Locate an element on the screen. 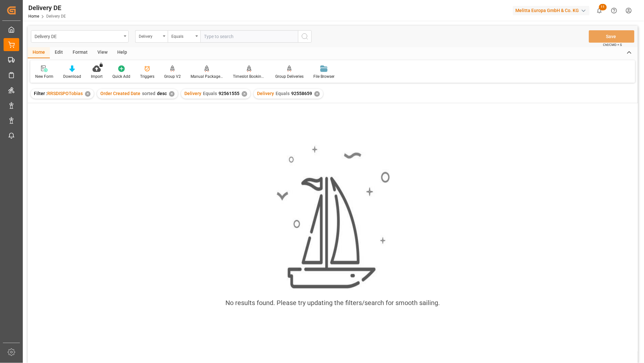 The image size is (644, 363). div: Manual Package TypeDetermination is located at coordinates (207, 76).